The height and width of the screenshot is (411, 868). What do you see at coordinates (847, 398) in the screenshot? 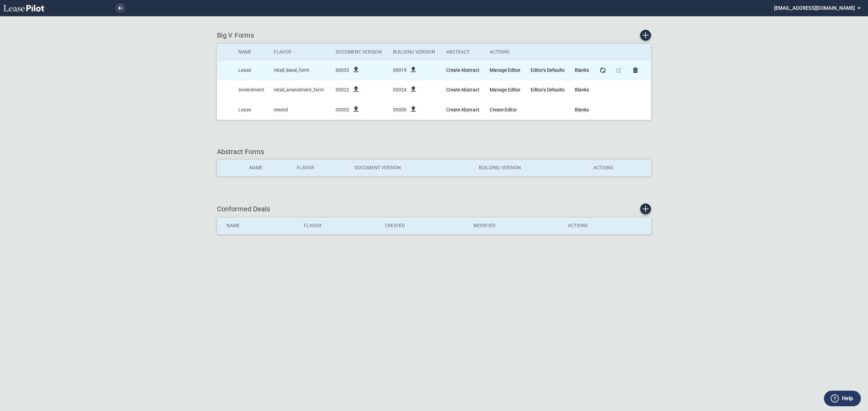
I see `label: Help` at bounding box center [847, 398].